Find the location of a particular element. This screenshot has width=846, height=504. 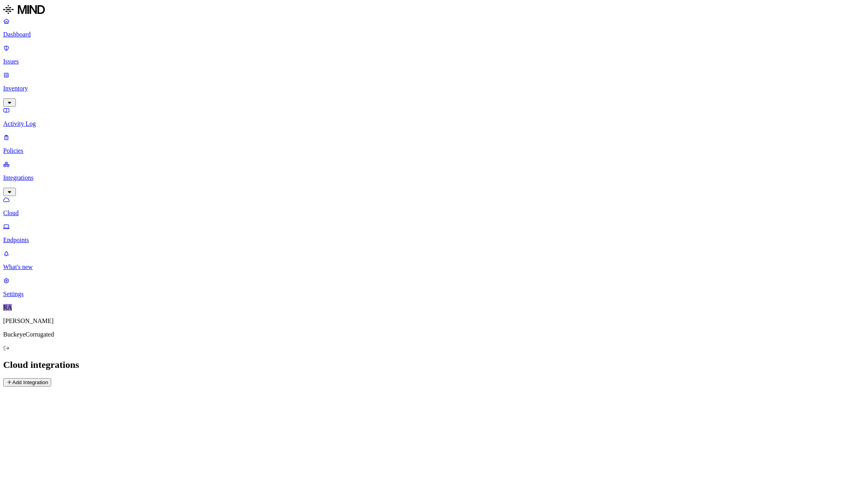

p: Integrations is located at coordinates (423, 177).